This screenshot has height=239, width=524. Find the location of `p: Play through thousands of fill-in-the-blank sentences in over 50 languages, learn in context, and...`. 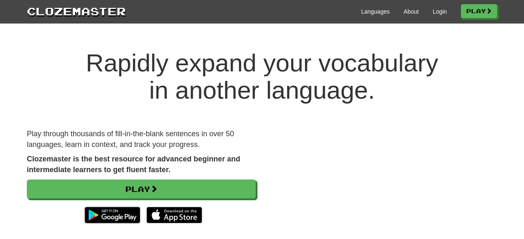

p: Play through thousands of fill-in-the-blank sentences in over 50 languages, learn in context, and... is located at coordinates (141, 139).